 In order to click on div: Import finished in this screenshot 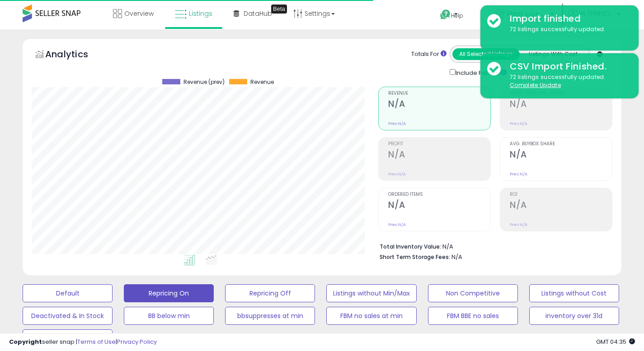, I will do `click(567, 18)`.